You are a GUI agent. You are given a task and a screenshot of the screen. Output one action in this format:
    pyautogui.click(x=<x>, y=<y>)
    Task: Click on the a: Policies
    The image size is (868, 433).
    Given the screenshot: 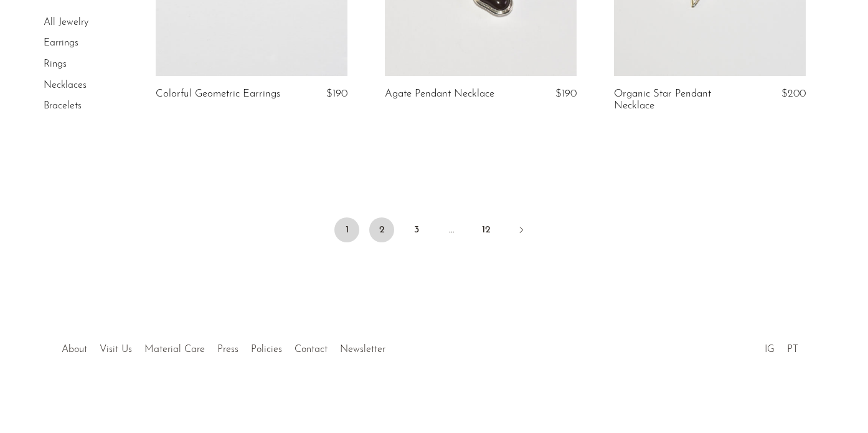 What is the action you would take?
    pyautogui.click(x=267, y=350)
    